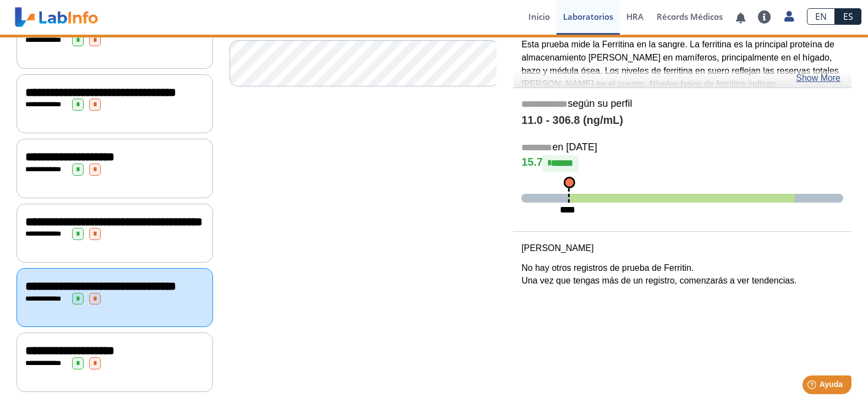  I want to click on h5: según su perfil, so click(682, 104).